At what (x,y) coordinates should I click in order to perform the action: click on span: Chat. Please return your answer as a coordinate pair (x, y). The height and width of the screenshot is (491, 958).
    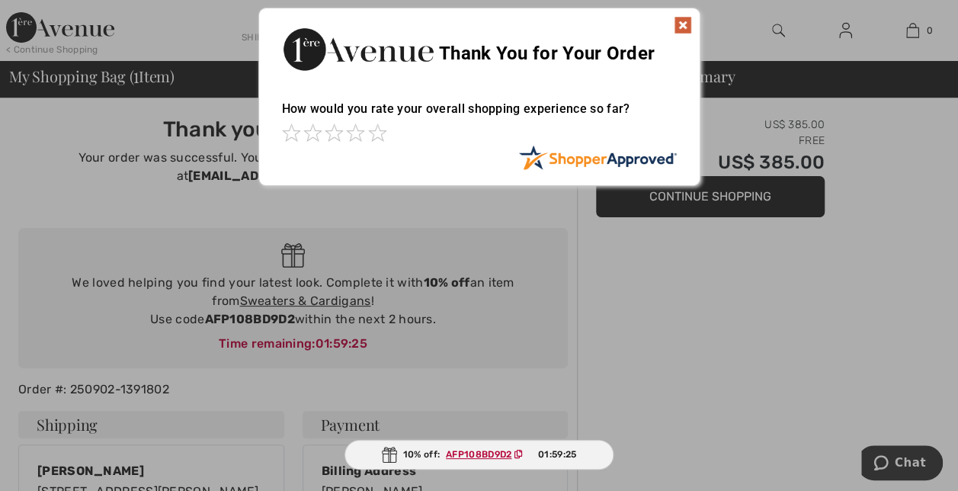
    Looking at the image, I should click on (49, 18).